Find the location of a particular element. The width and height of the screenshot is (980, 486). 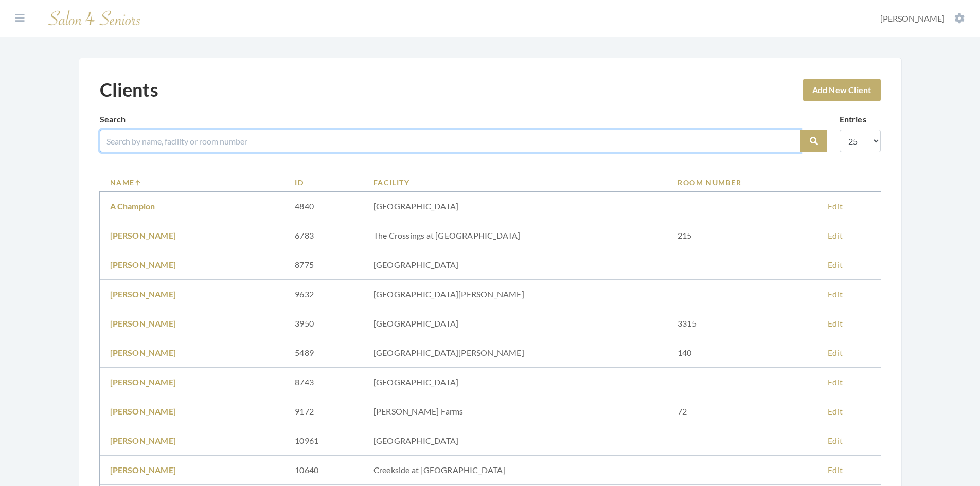

td: 5489 is located at coordinates (323, 353).